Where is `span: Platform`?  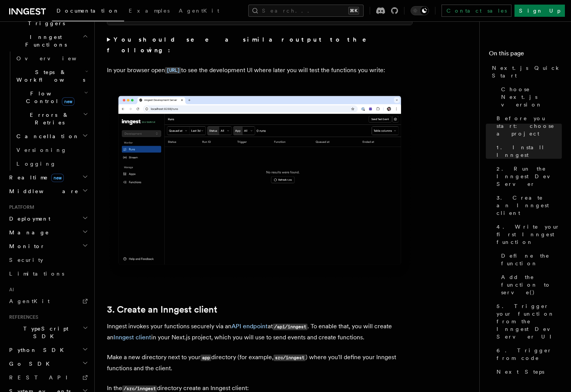
span: Platform is located at coordinates (21, 208).